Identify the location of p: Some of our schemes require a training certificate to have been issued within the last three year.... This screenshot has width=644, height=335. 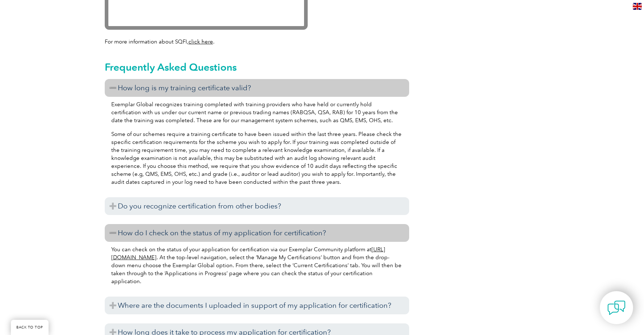
(257, 158).